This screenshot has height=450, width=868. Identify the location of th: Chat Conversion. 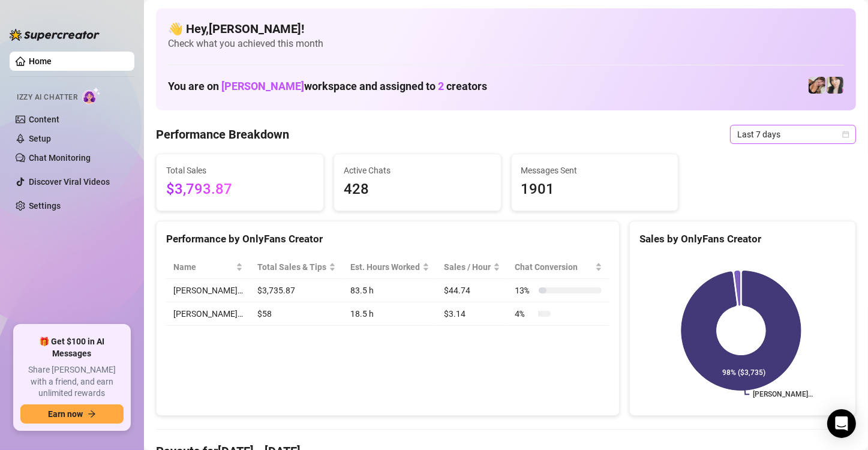
(558, 267).